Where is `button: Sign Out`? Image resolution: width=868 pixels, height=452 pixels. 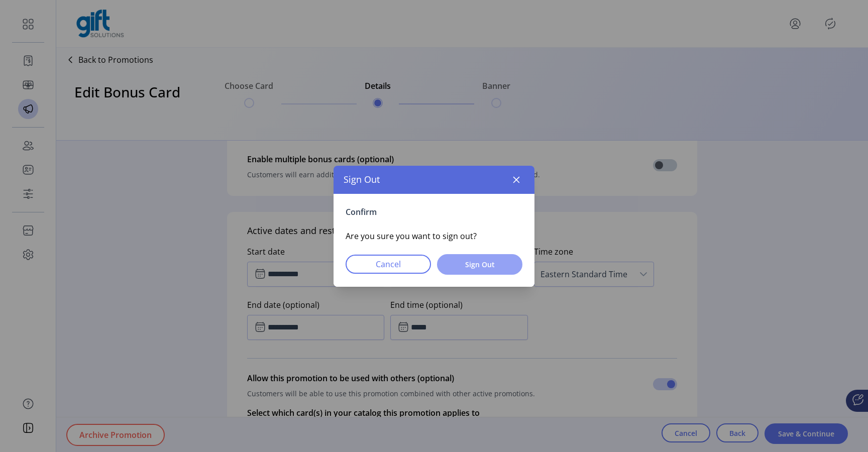 button: Sign Out is located at coordinates (480, 264).